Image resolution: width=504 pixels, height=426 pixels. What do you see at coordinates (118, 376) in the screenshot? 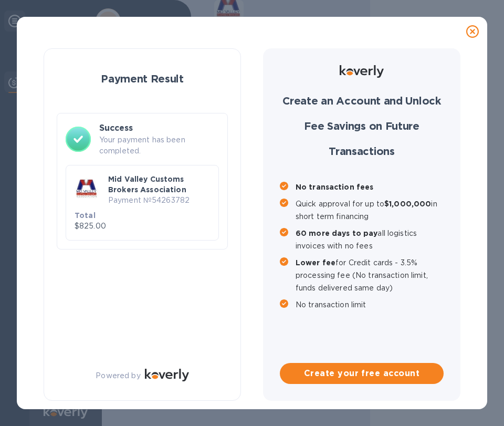
I see `p: Powered by` at bounding box center [118, 376].